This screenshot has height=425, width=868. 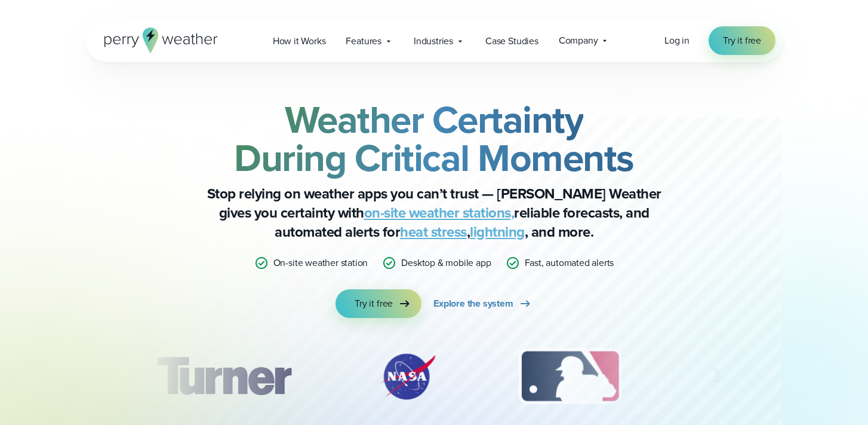 What do you see at coordinates (434, 41) in the screenshot?
I see `span: Industries` at bounding box center [434, 41].